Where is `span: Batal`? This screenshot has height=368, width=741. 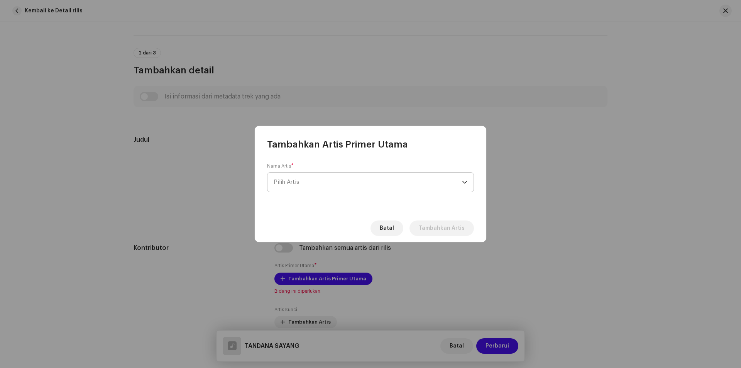 span: Batal is located at coordinates (387, 228).